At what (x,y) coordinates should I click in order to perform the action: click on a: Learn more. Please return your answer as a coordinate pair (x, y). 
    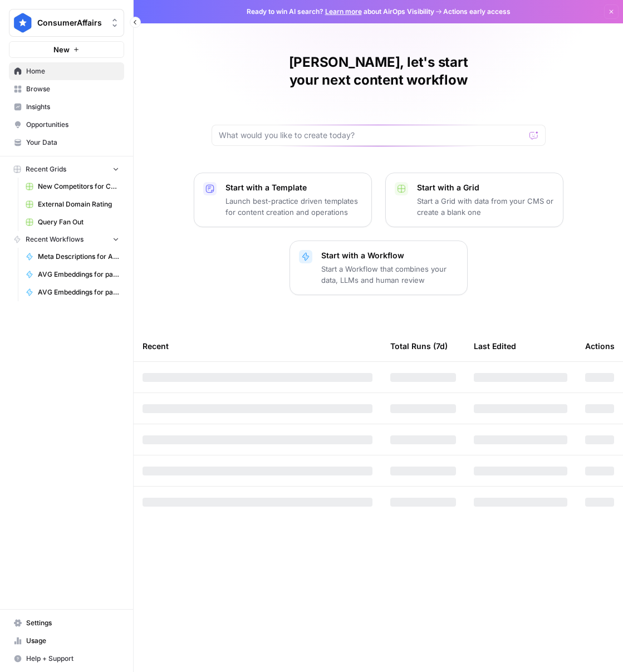
    Looking at the image, I should click on (343, 11).